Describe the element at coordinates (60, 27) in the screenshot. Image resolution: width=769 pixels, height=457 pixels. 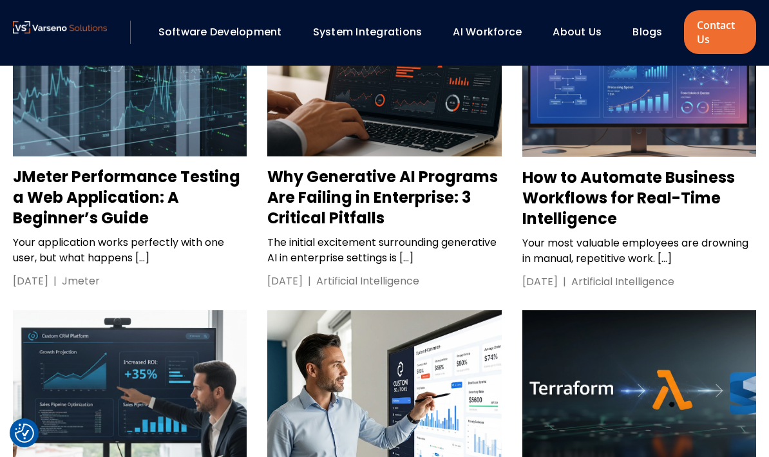
I see `img: Varseno Solutions – Product Engineering & IT Services` at that location.